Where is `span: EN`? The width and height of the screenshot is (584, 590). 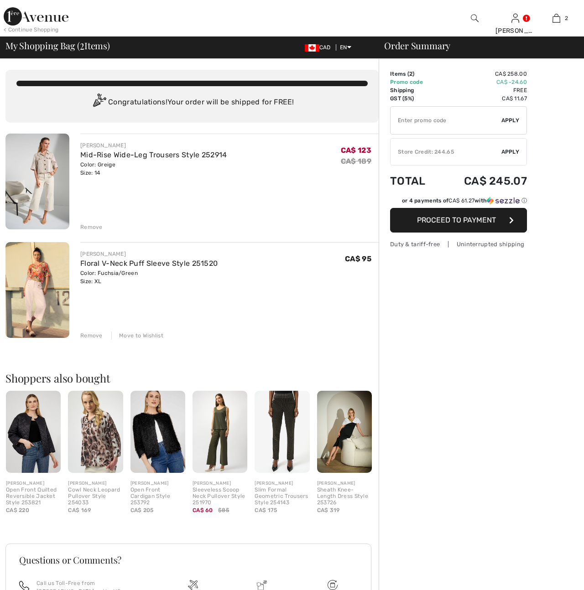 span: EN is located at coordinates (345, 47).